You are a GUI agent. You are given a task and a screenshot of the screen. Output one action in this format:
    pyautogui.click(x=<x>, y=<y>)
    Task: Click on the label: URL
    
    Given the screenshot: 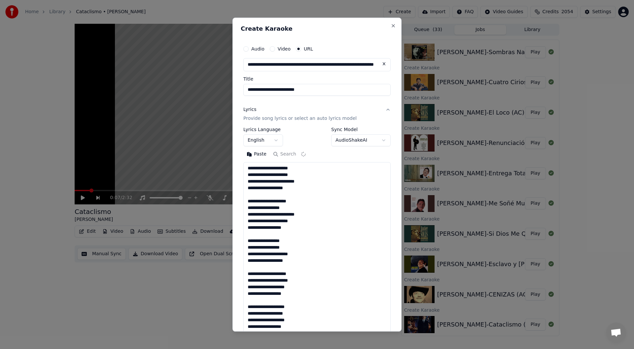 What is the action you would take?
    pyautogui.click(x=308, y=49)
    